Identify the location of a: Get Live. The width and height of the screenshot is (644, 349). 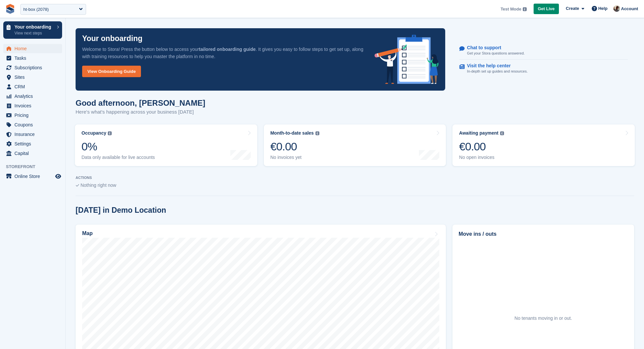
(546, 9).